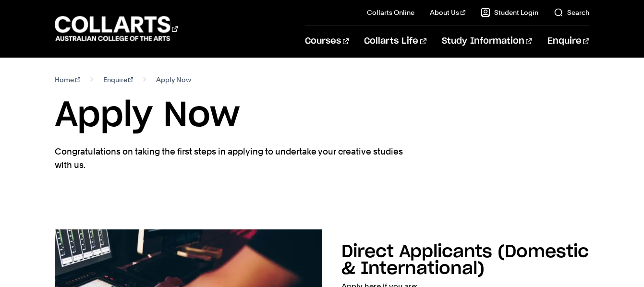  What do you see at coordinates (391, 12) in the screenshot?
I see `a: Collarts Online` at bounding box center [391, 12].